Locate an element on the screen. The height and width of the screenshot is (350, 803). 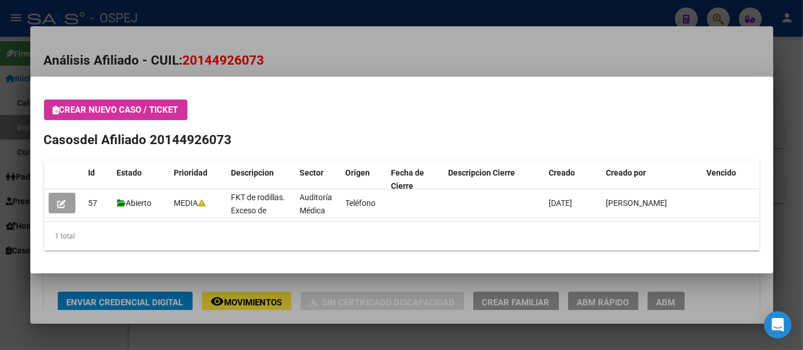
datatable-header-cell: Creado por is located at coordinates (652, 180).